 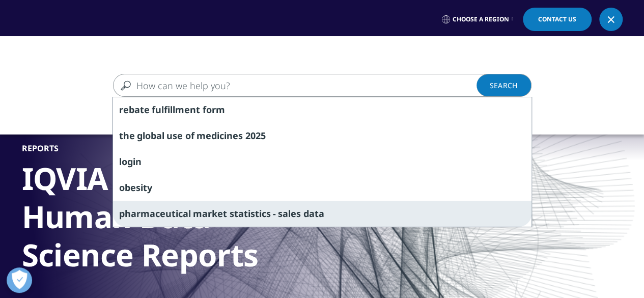 What do you see at coordinates (190, 136) in the screenshot?
I see `span: of` at bounding box center [190, 136].